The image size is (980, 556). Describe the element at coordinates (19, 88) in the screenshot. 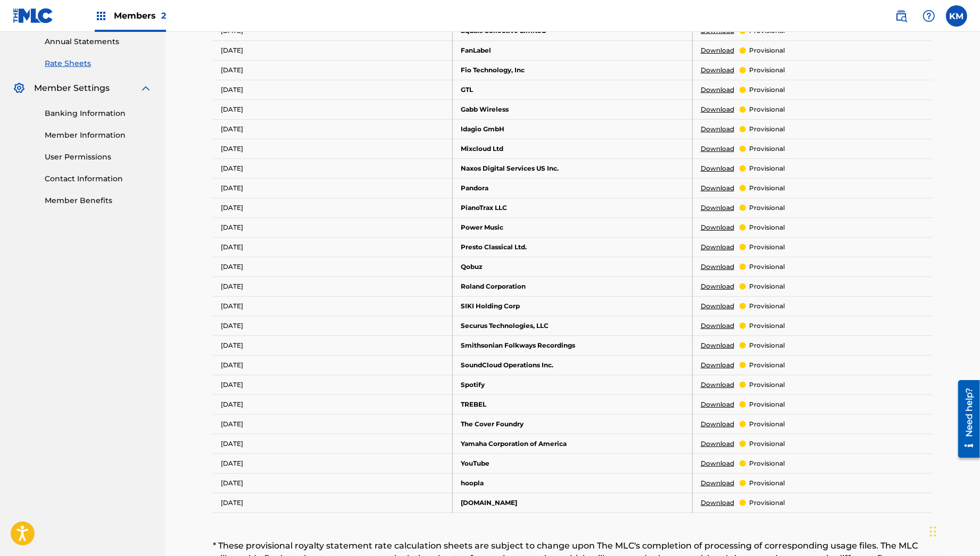

I see `img: Member Settings` at that location.